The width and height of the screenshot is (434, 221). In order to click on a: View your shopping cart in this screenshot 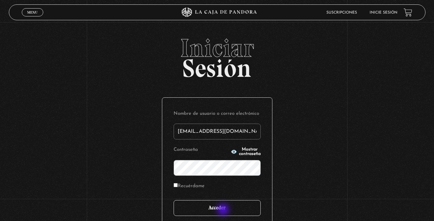, I will do `click(408, 12)`.